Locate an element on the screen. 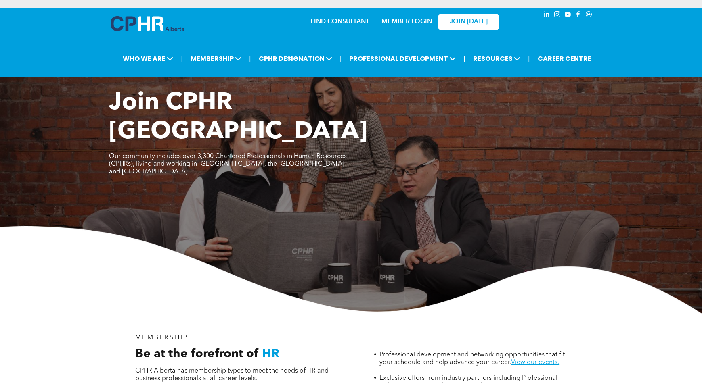  a: View our events. is located at coordinates (535, 363).